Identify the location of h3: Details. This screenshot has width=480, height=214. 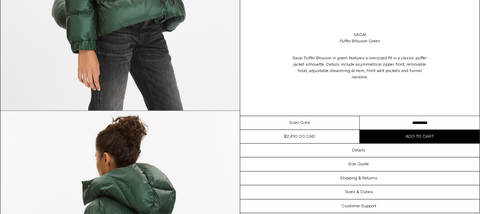
(358, 150).